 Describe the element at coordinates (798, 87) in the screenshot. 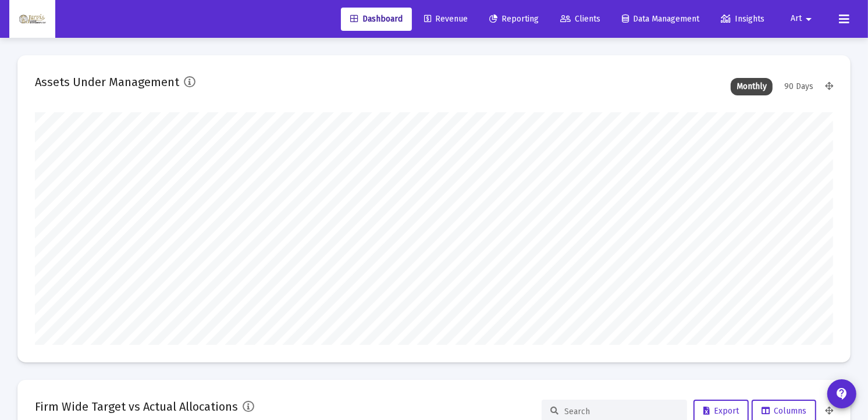

I see `div: 90 Days` at that location.